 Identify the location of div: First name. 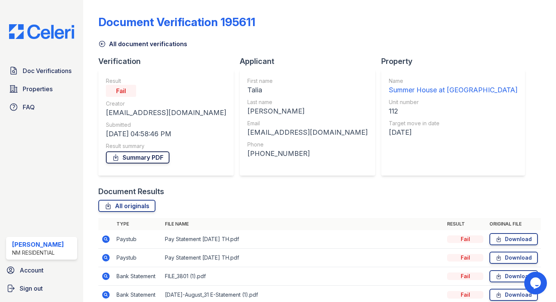
(308, 81).